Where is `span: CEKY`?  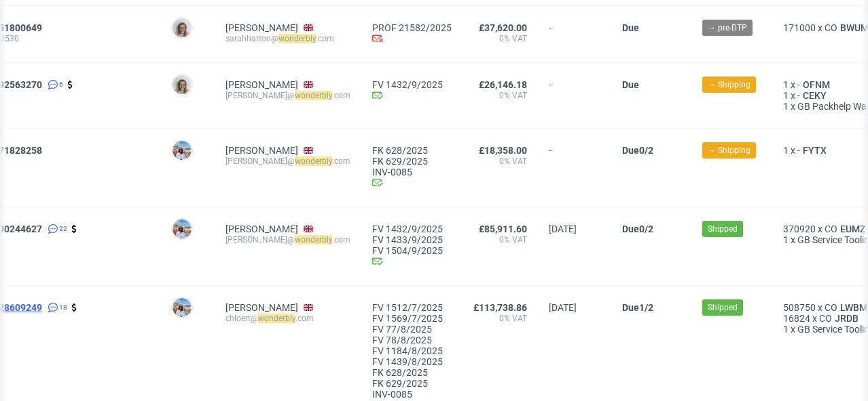 span: CEKY is located at coordinates (814, 96).